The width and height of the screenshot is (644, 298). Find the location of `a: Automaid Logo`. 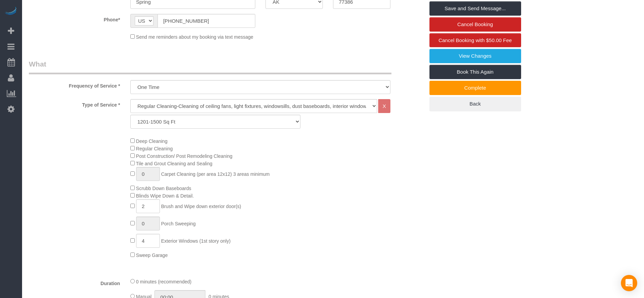

a: Automaid Logo is located at coordinates (11, 11).